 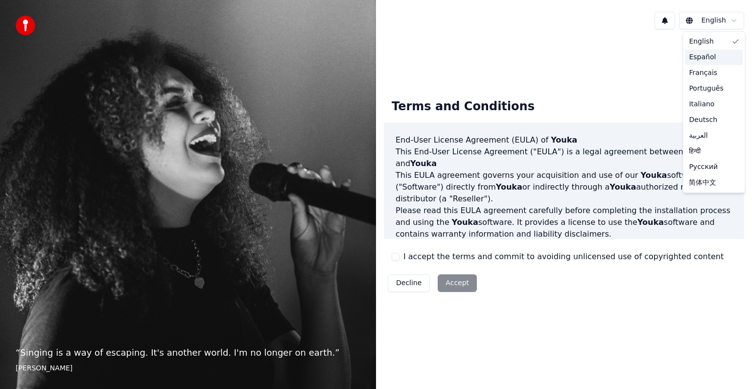 I want to click on span: العربية, so click(x=698, y=136).